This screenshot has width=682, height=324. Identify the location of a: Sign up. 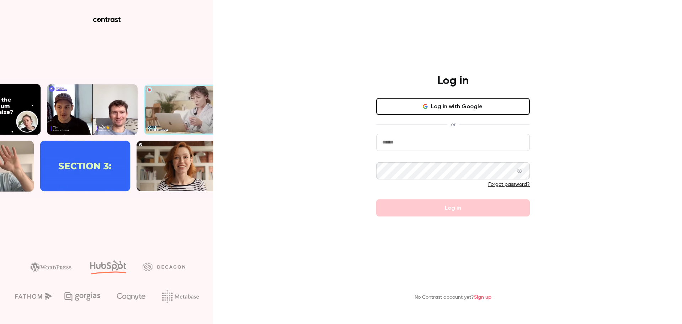
(483, 297).